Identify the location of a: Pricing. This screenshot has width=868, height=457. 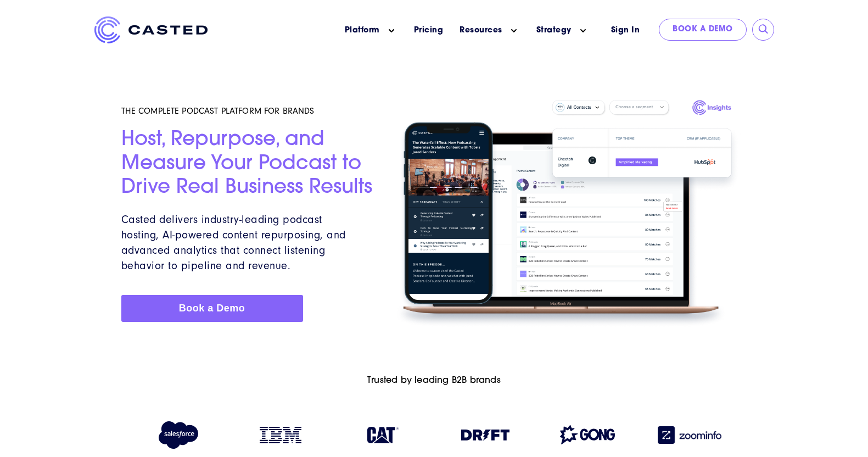
(429, 30).